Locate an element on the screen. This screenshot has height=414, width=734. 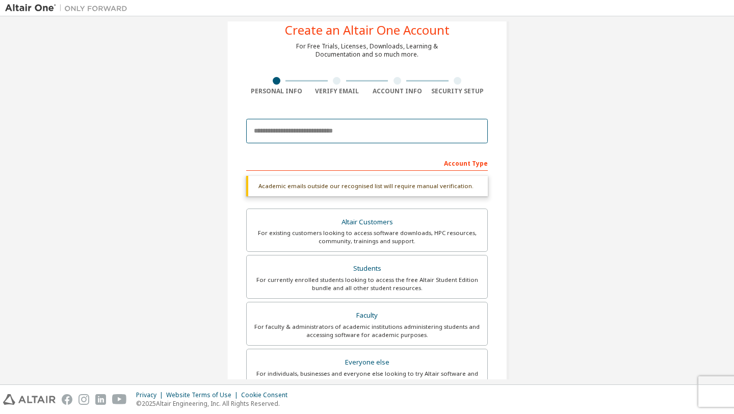
img: altair_logo.svg is located at coordinates (29, 399).